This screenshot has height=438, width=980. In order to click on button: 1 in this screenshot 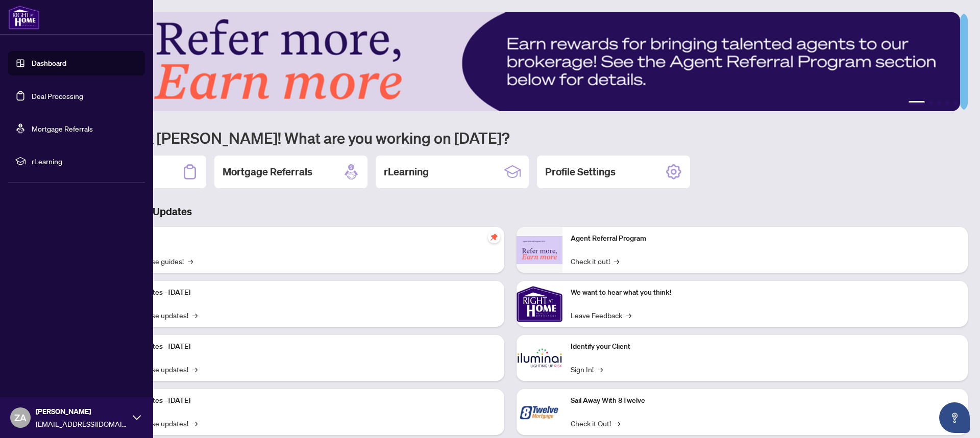, I will do `click(917, 103)`.